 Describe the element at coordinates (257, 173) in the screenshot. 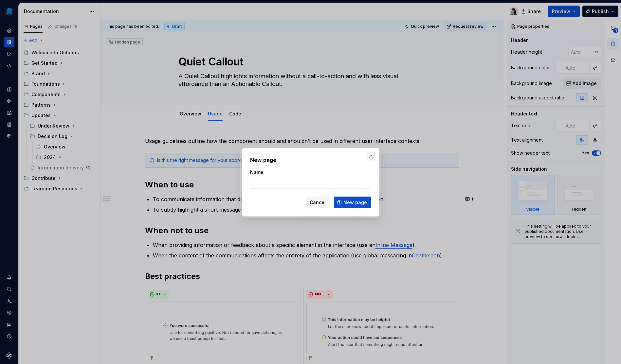

I see `label: Name` at that location.